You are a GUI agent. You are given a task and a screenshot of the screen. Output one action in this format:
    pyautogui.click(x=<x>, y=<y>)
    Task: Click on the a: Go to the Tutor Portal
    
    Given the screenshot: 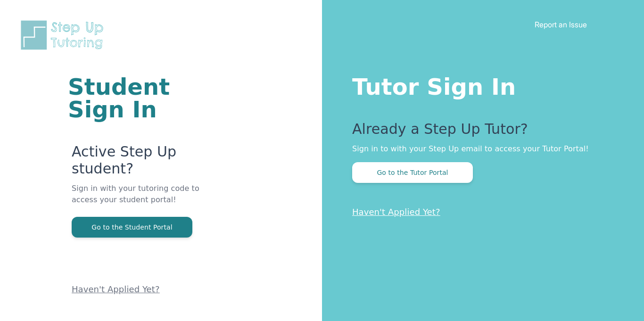 What is the action you would take?
    pyautogui.click(x=412, y=172)
    